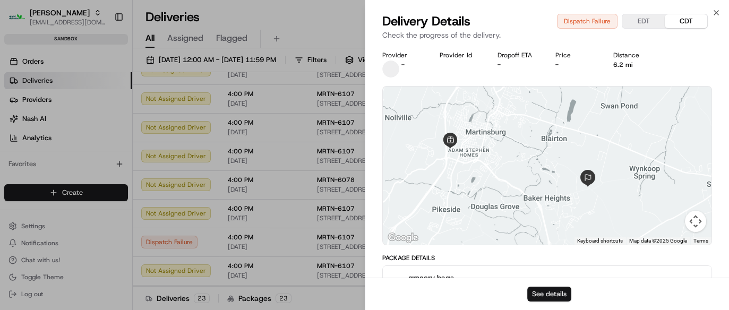  Describe the element at coordinates (547, 283) in the screenshot. I see `button: grocery bags` at that location.